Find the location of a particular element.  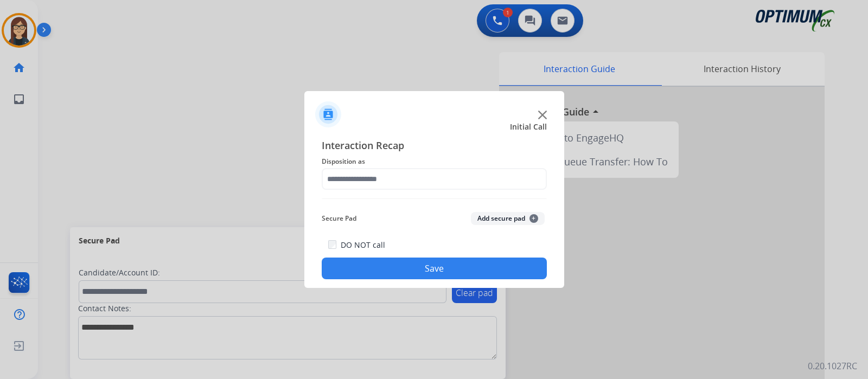

span: Disposition as is located at coordinates (434, 162).